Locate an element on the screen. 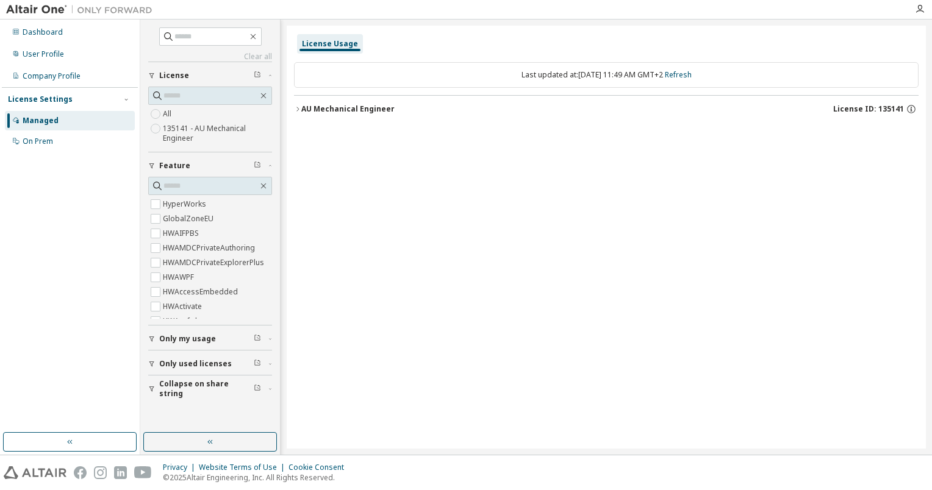  img: linkedin.svg is located at coordinates (120, 473).